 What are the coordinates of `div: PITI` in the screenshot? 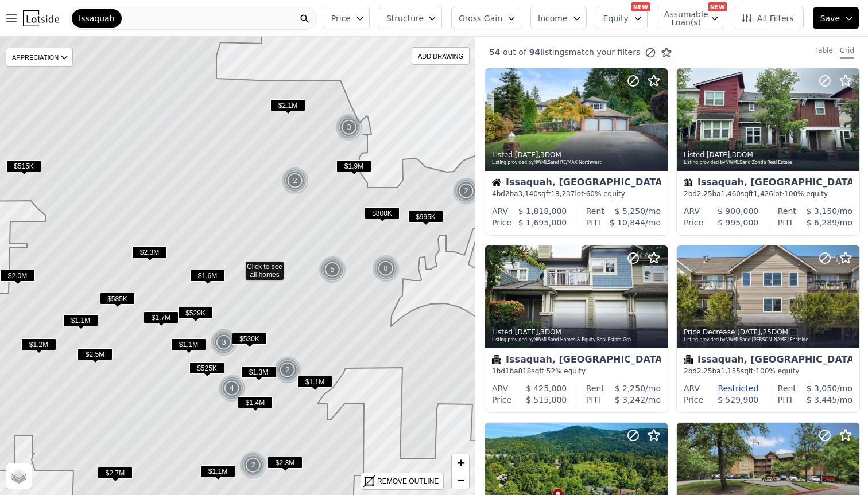 It's located at (785, 223).